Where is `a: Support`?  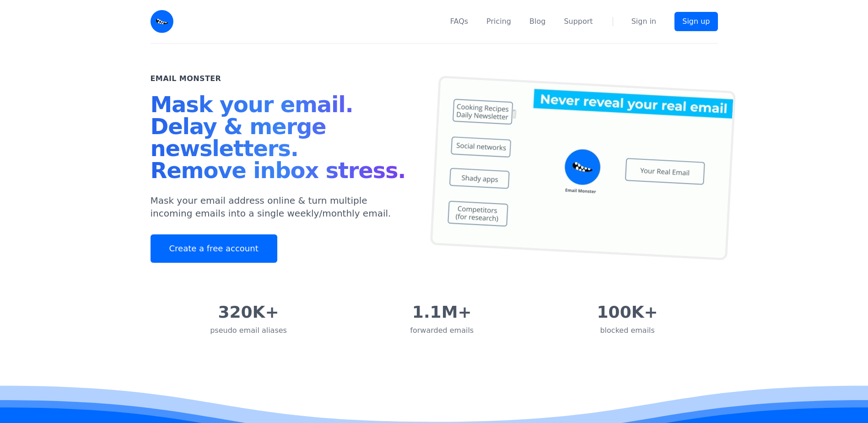 a: Support is located at coordinates (578, 22).